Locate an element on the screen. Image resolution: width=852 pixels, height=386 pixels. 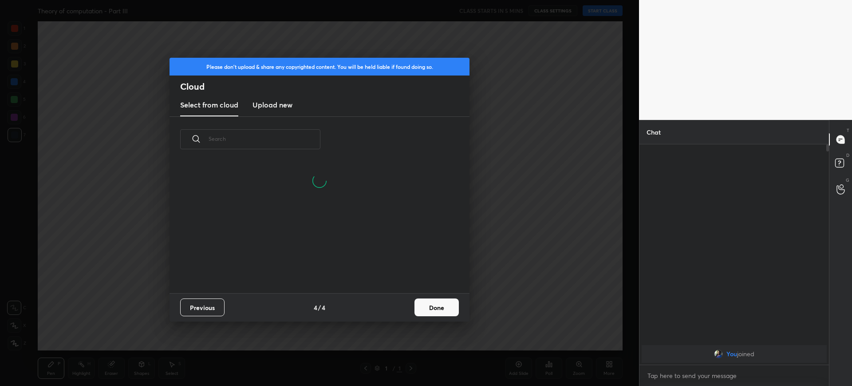
div: grid is located at coordinates (734, 354).